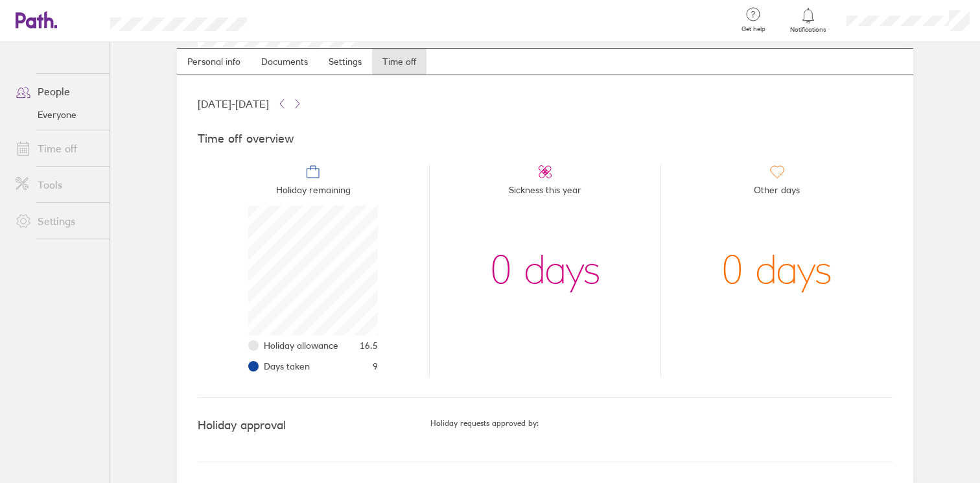 Image resolution: width=980 pixels, height=483 pixels. What do you see at coordinates (313, 192) in the screenshot?
I see `span: Holiday remaining` at bounding box center [313, 192].